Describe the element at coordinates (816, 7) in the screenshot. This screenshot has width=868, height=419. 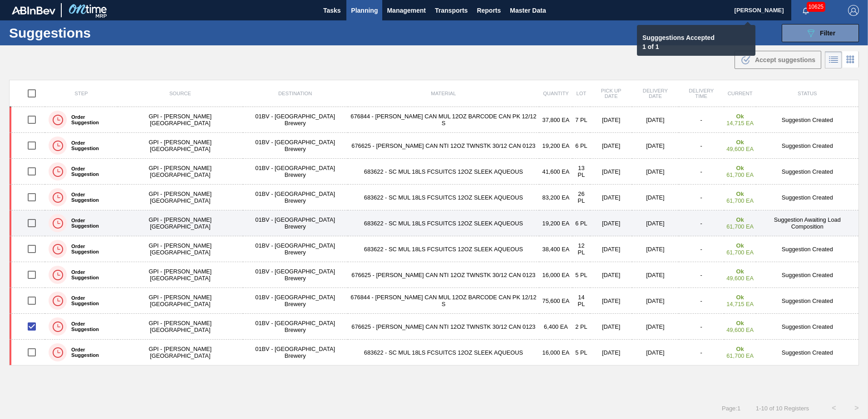
I see `span: 10625` at that location.